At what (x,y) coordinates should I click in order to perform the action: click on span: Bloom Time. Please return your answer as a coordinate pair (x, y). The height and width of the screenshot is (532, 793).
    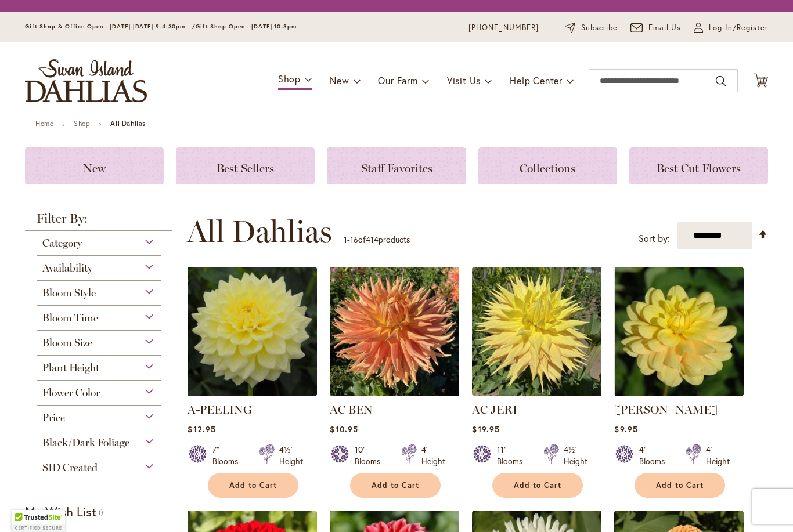
    Looking at the image, I should click on (70, 318).